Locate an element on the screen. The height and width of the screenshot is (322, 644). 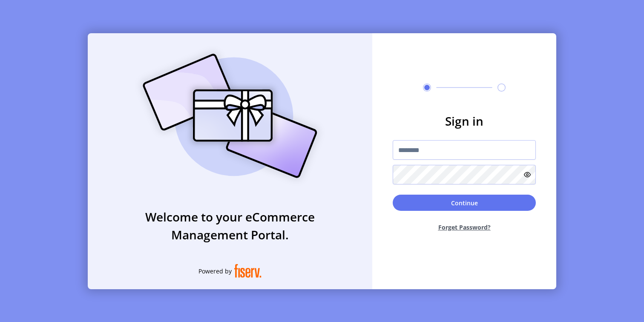
h3: Sign in is located at coordinates (464, 121).